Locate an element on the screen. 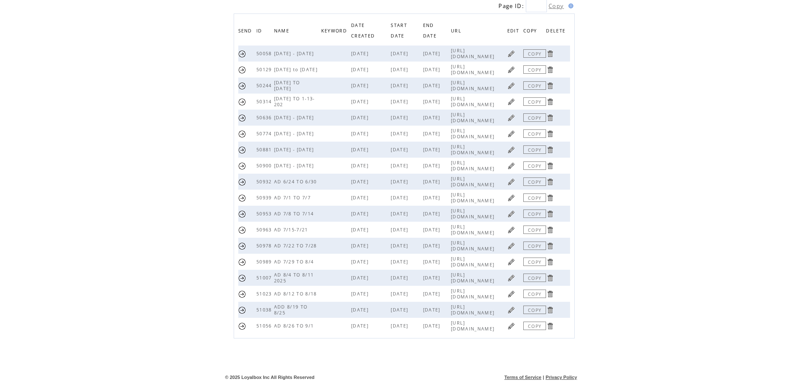  span: 51023 is located at coordinates (265, 294).